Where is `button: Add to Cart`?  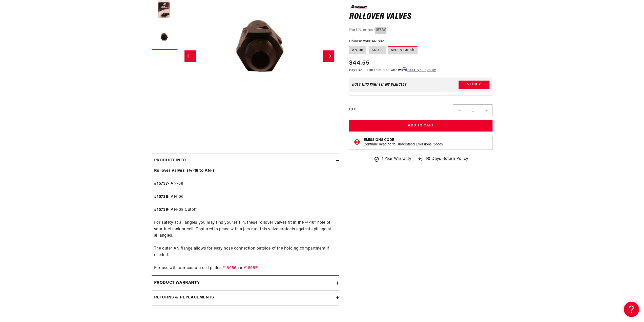 button: Add to Cart is located at coordinates (421, 126).